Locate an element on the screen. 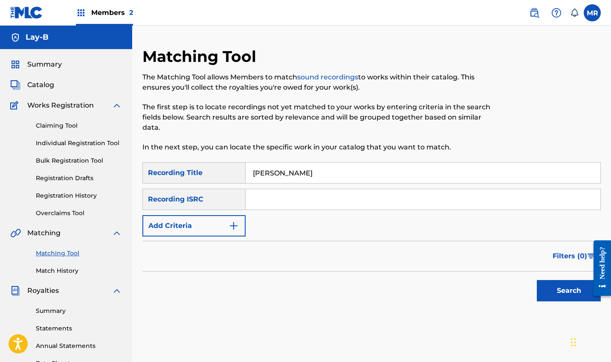 Image resolution: width=611 pixels, height=362 pixels. a: Matching Tool is located at coordinates (79, 253).